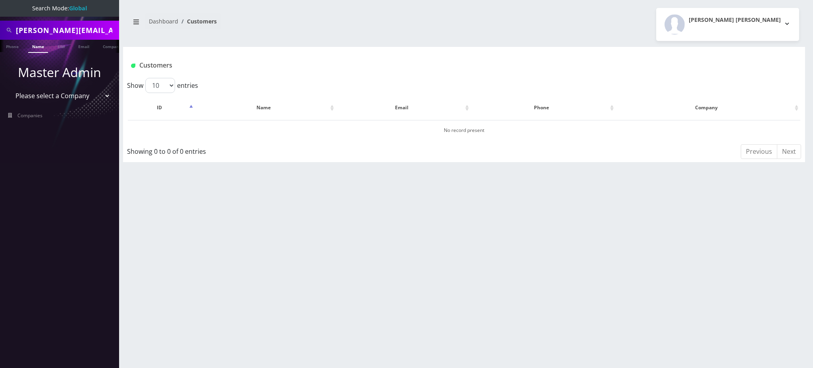 This screenshot has width=813, height=368. What do you see at coordinates (789, 151) in the screenshot?
I see `a: Next` at bounding box center [789, 151].